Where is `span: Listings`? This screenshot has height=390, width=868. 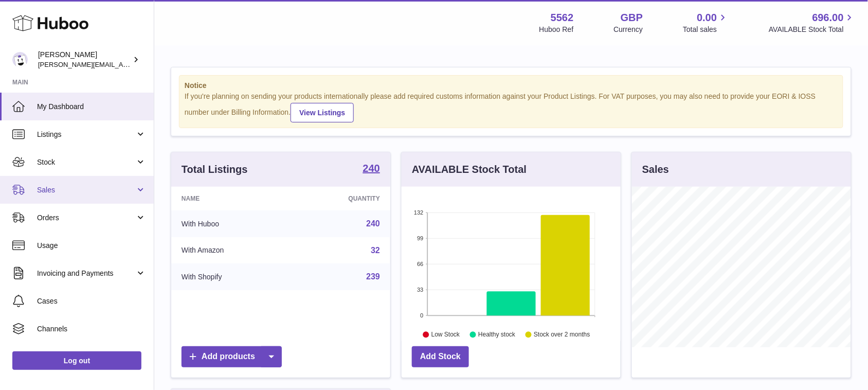
span: Listings is located at coordinates (86, 134).